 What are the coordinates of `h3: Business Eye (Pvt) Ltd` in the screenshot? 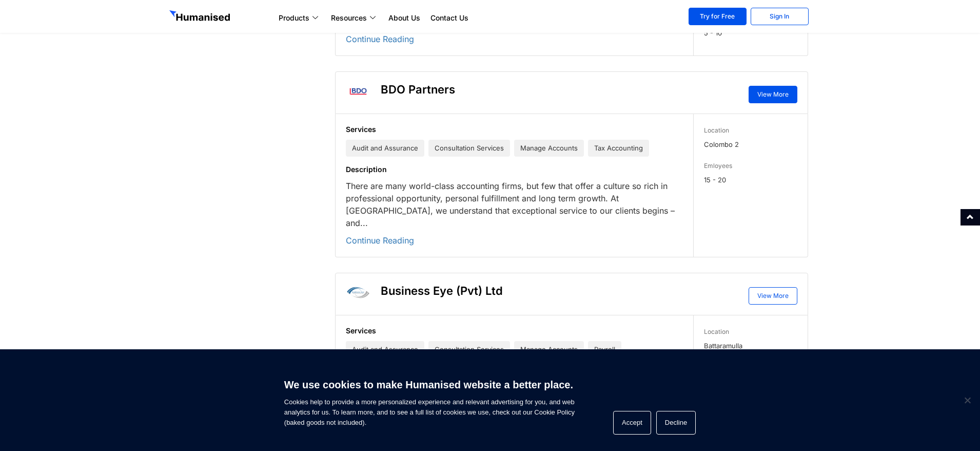 It's located at (442, 291).